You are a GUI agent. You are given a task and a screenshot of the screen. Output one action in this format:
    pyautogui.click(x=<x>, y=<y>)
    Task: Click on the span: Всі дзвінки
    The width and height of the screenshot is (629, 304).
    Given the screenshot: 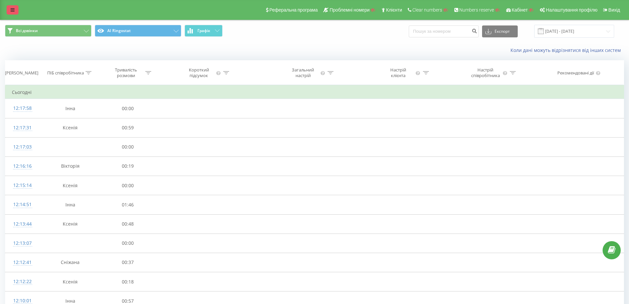 What is the action you would take?
    pyautogui.click(x=27, y=31)
    